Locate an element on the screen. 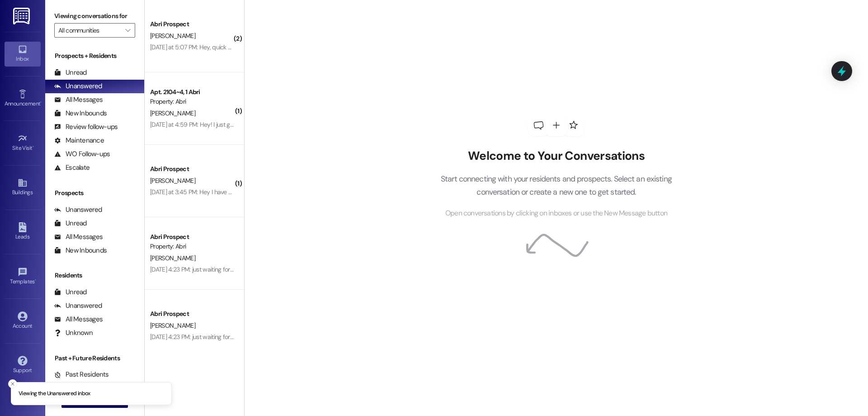  div: Escalate is located at coordinates (72, 167).